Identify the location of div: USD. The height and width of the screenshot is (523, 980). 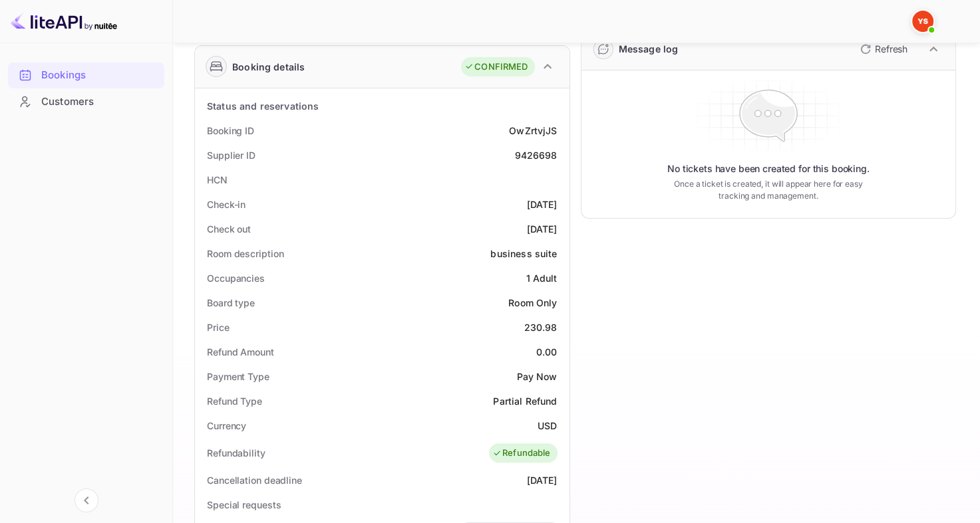
(547, 426).